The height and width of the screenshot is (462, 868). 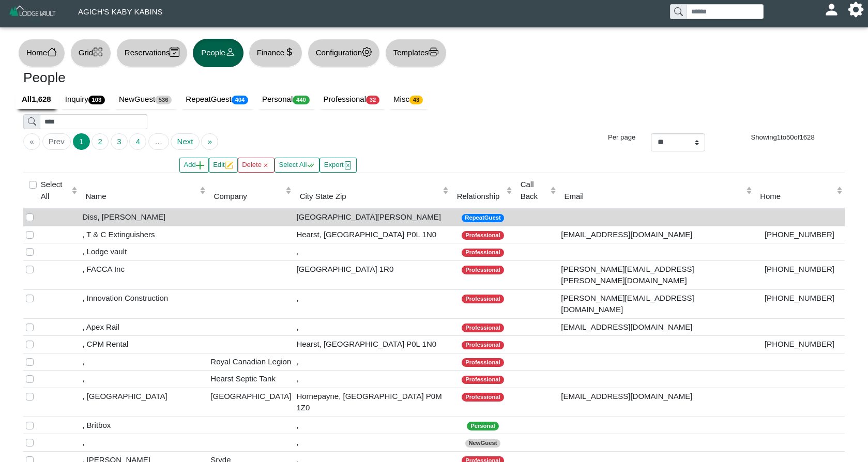 I want to click on button: Editpencil square, so click(x=223, y=164).